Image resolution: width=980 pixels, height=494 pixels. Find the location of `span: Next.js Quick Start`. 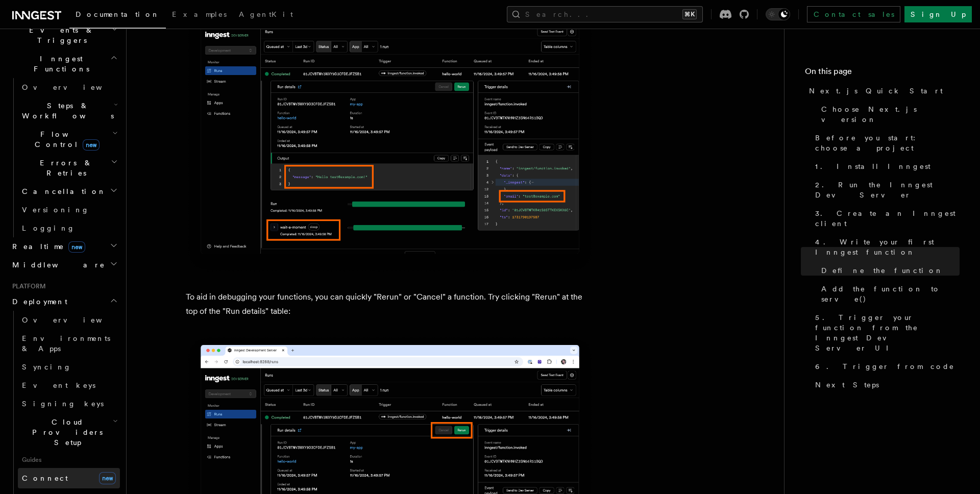

span: Next.js Quick Start is located at coordinates (876, 91).